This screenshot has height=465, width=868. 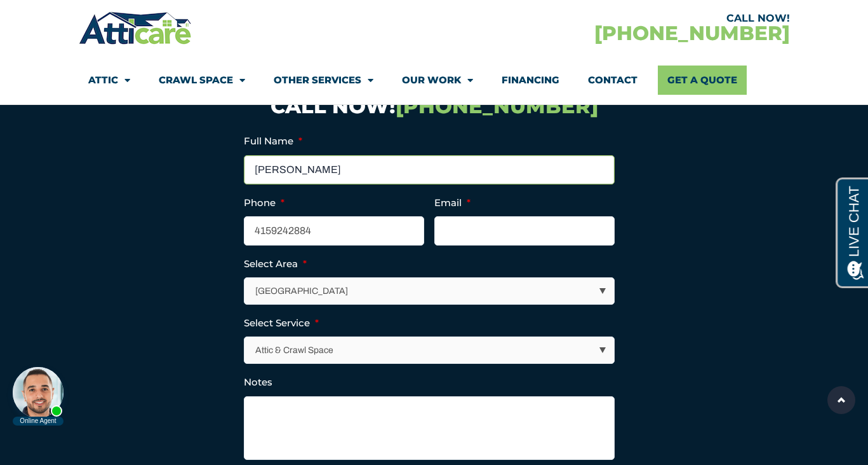 What do you see at coordinates (273, 141) in the screenshot?
I see `label: Full Name` at bounding box center [273, 141].